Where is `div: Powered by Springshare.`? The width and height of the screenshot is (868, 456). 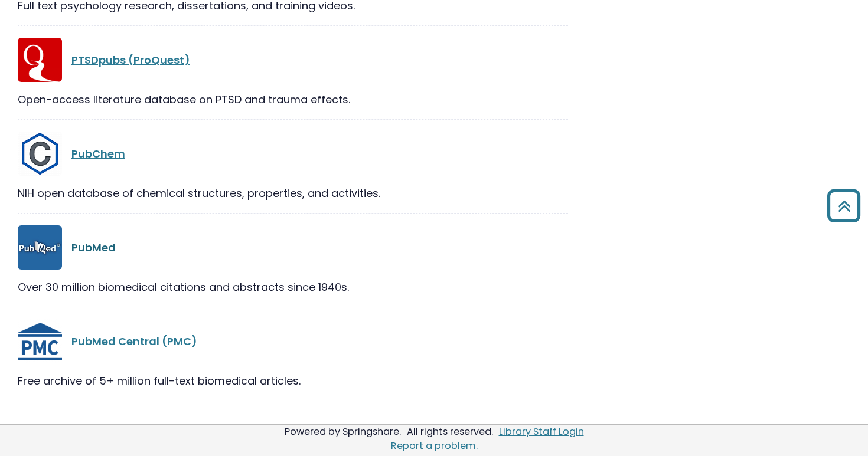 div: Powered by Springshare. is located at coordinates (343, 431).